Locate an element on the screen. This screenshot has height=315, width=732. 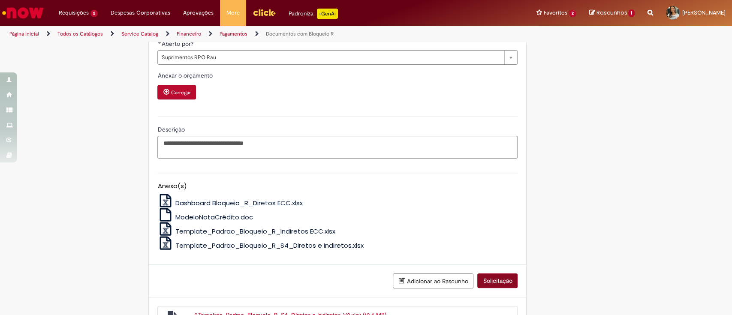
a: Página inicial is located at coordinates (24, 34).